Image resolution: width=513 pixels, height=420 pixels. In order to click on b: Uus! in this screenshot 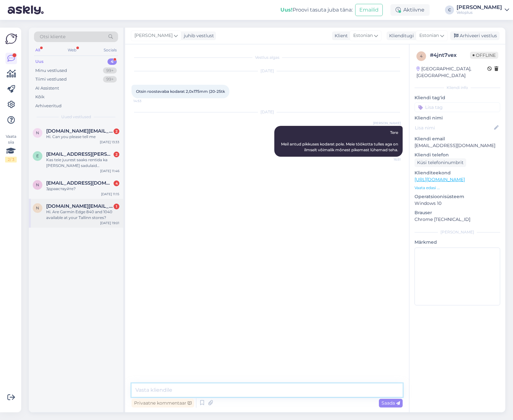, I will do `click(286, 10)`.